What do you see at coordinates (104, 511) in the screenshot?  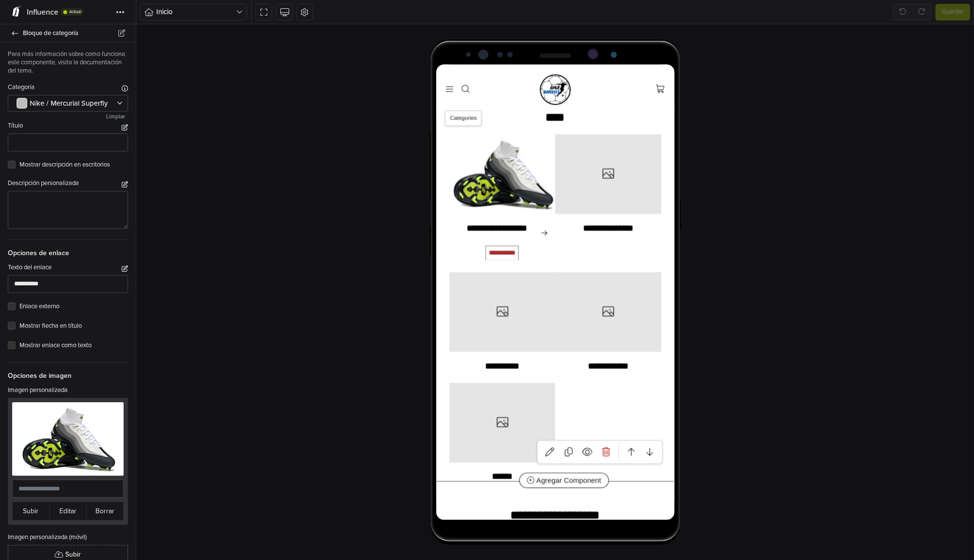 I see `button: Borrar` at bounding box center [104, 511].